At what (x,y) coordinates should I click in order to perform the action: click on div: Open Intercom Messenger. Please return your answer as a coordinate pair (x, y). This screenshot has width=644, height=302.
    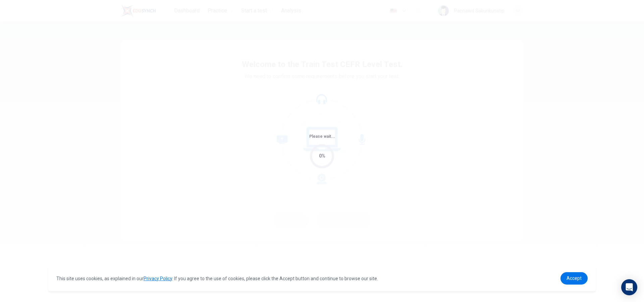
    Looking at the image, I should click on (629, 287).